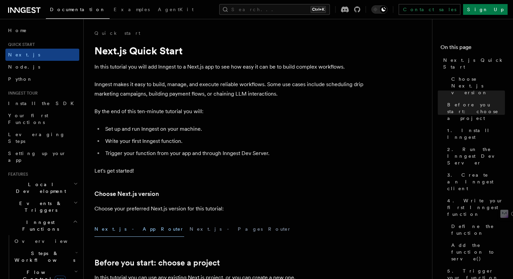 The image size is (513, 279). I want to click on button: Events & Triggers, so click(42, 207).